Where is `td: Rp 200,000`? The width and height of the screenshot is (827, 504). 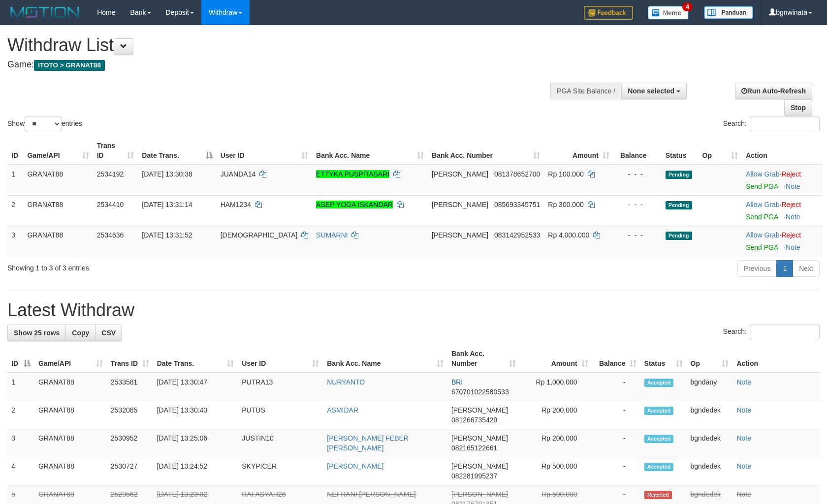
td: Rp 200,000 is located at coordinates (556, 443).